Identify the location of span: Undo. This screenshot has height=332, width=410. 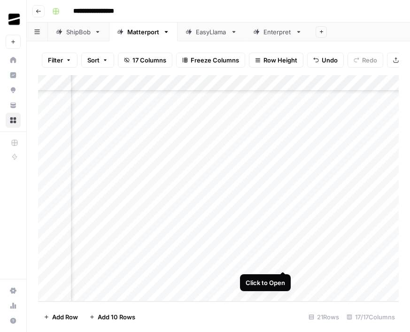
(330, 60).